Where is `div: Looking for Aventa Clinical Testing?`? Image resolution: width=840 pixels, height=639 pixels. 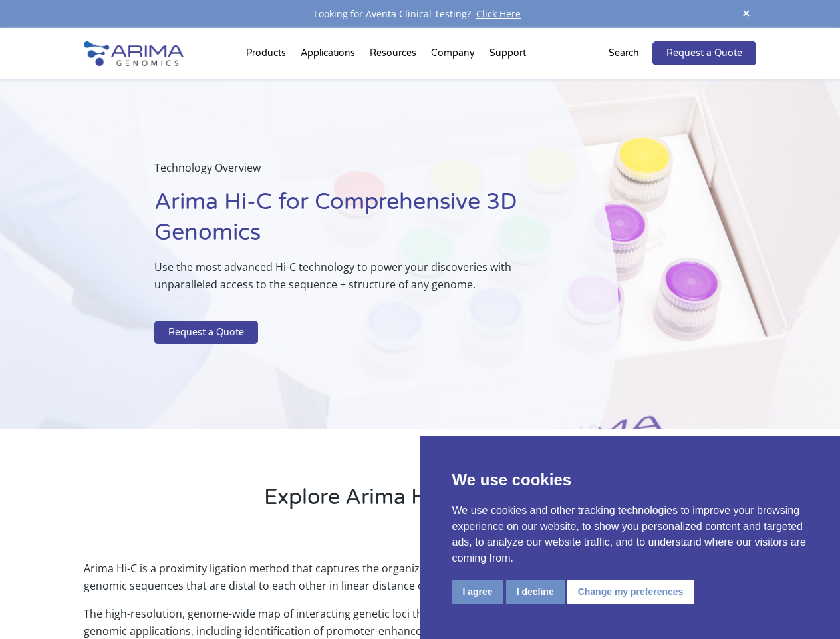 div: Looking for Aventa Clinical Testing? is located at coordinates (420, 14).